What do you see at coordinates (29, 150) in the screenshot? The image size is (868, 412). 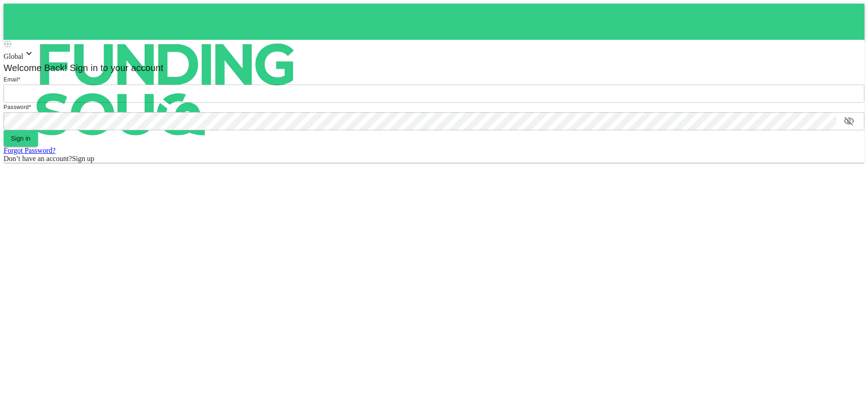 I see `span: Forgot Password?` at bounding box center [29, 150].